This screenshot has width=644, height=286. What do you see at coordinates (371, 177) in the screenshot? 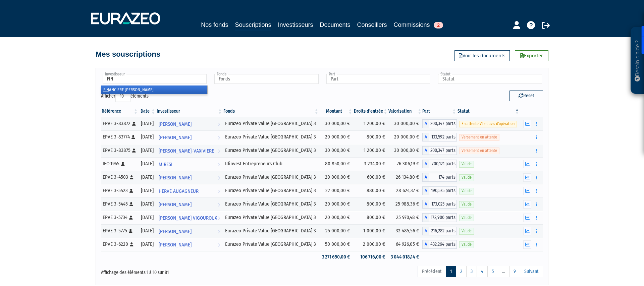
I see `td: 600,00 €` at bounding box center [371, 177].